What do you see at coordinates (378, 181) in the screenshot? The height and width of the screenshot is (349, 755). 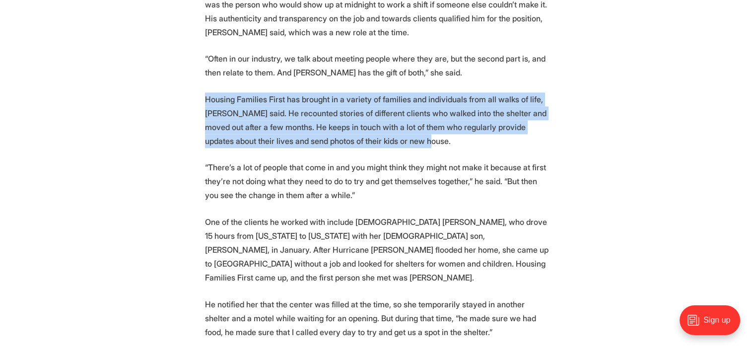 I see `p: “There’s a lot of people that come in and you might think they might not make it because at first...` at bounding box center [378, 181].